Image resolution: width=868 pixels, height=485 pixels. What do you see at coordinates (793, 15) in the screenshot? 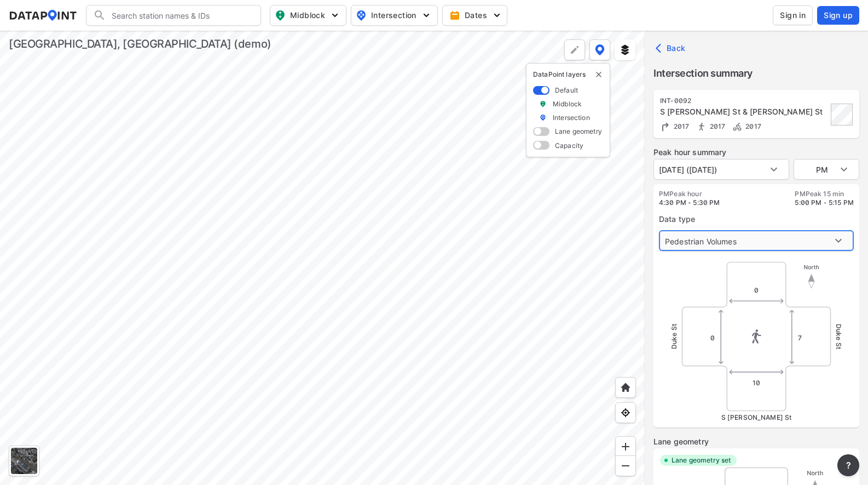
I see `button: Sign in` at bounding box center [793, 15].